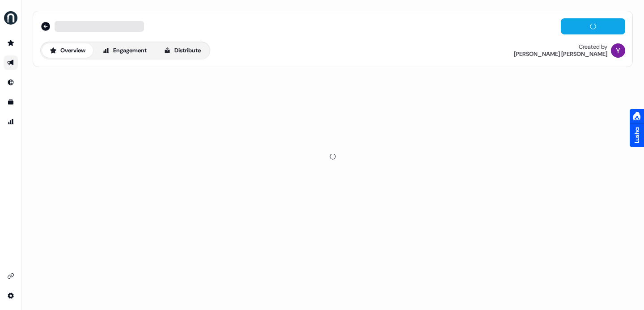 The image size is (644, 310). What do you see at coordinates (67, 51) in the screenshot?
I see `button: Overview` at bounding box center [67, 51].